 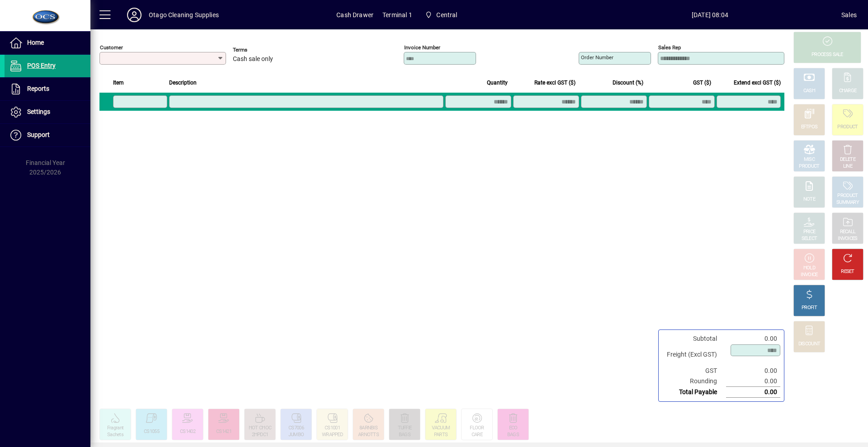 What do you see at coordinates (35, 43) in the screenshot?
I see `span: Home` at bounding box center [35, 43].